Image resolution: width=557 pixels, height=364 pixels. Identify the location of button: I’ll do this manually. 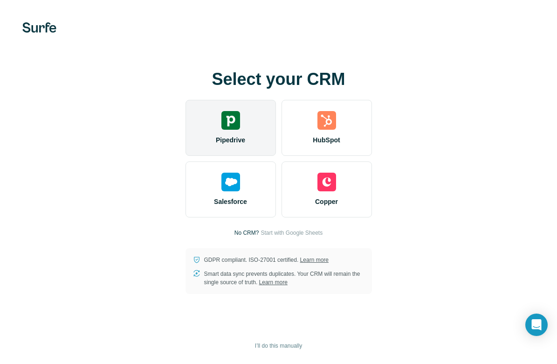
(278, 346).